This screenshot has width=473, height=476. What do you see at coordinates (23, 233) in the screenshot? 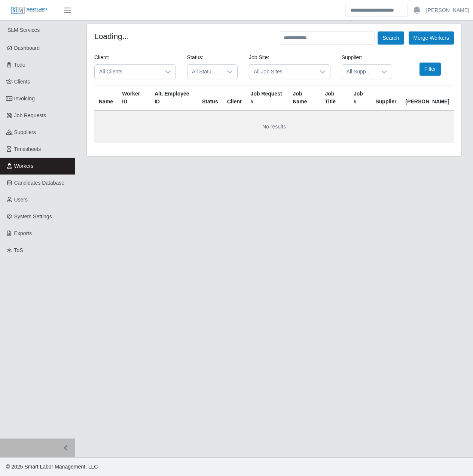
I see `span: Exports` at bounding box center [23, 233].